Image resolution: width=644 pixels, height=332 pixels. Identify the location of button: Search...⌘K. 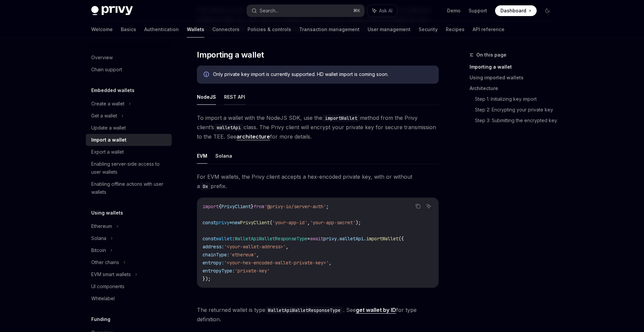
(305, 11).